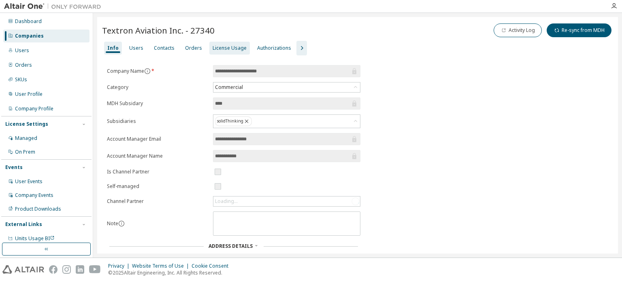  Describe the element at coordinates (53, 270) in the screenshot. I see `img: facebook.svg` at that location.